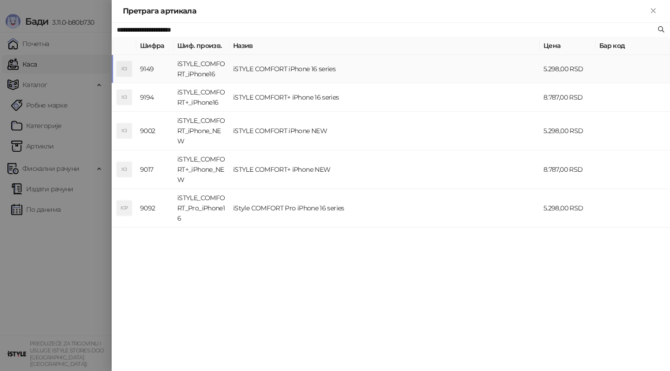 The height and width of the screenshot is (371, 670). I want to click on td: 9194, so click(155, 97).